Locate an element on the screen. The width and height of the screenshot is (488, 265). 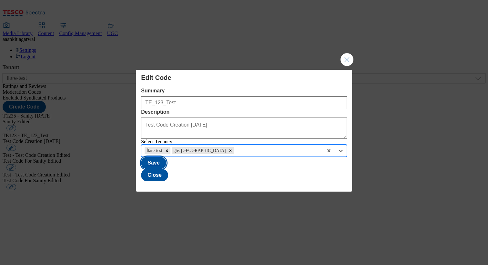
h4: Edit Code is located at coordinates (244, 78).